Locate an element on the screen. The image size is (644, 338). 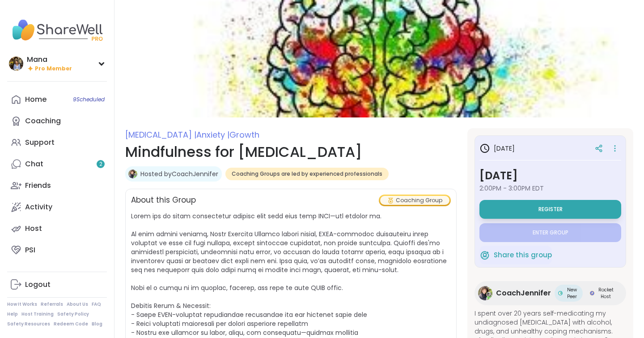
div: Activity is located at coordinates (39, 207).